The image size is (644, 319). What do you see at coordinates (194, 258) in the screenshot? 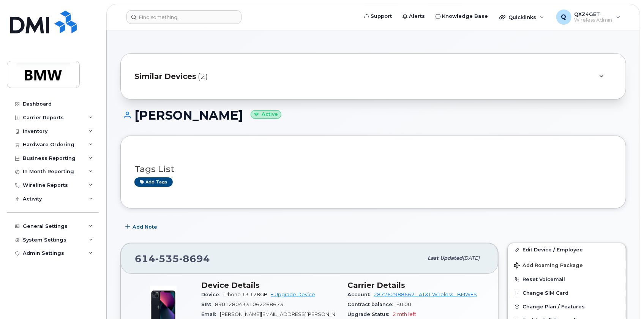
I see `span: 8694` at bounding box center [194, 258].